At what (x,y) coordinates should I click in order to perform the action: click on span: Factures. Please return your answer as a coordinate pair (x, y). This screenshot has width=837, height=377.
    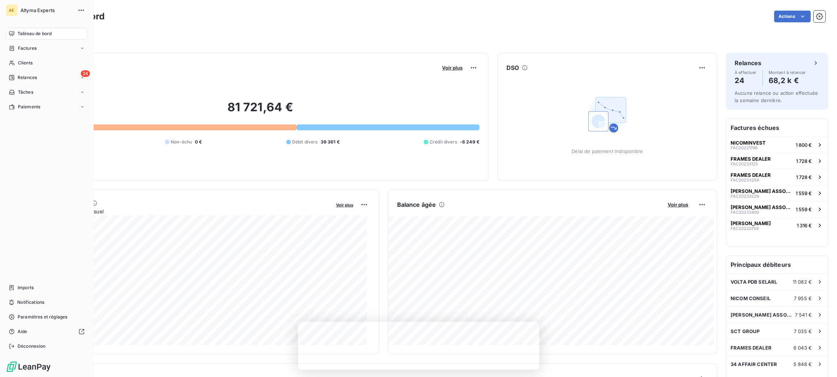
    Looking at the image, I should click on (27, 48).